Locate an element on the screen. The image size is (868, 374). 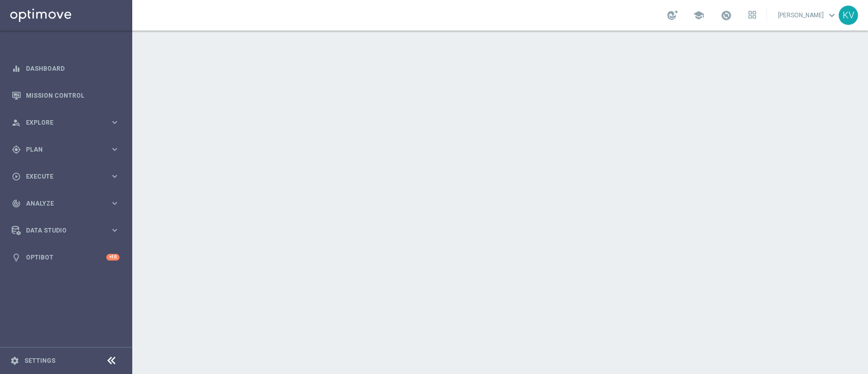
button: Data Studio keyboard_arrow_right is located at coordinates (66, 231).